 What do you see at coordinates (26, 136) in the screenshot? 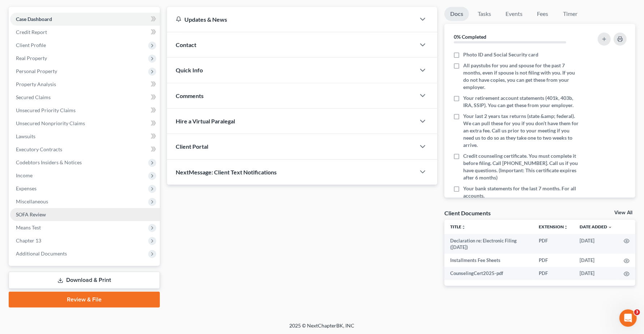
I see `span: Lawsuits` at bounding box center [26, 136].